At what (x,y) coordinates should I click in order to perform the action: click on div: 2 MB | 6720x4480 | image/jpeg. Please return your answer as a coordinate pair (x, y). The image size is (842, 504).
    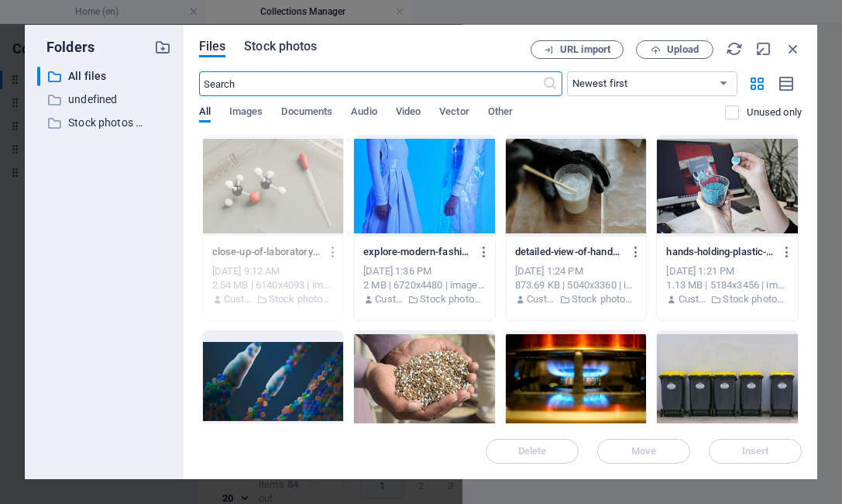
    Looking at the image, I should click on (425, 285).